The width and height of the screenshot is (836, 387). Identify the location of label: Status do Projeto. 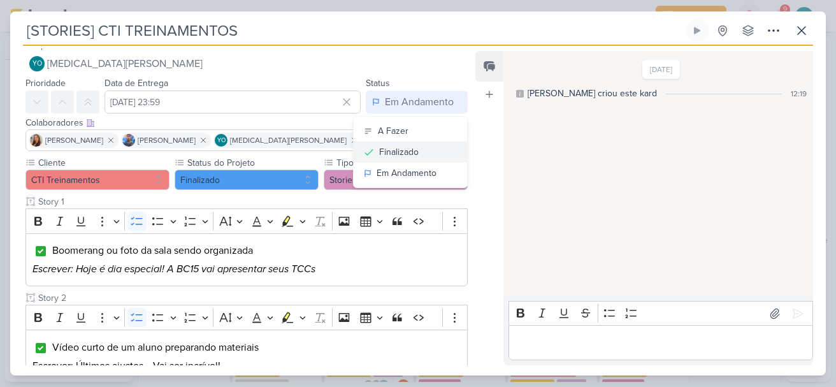
(252, 163).